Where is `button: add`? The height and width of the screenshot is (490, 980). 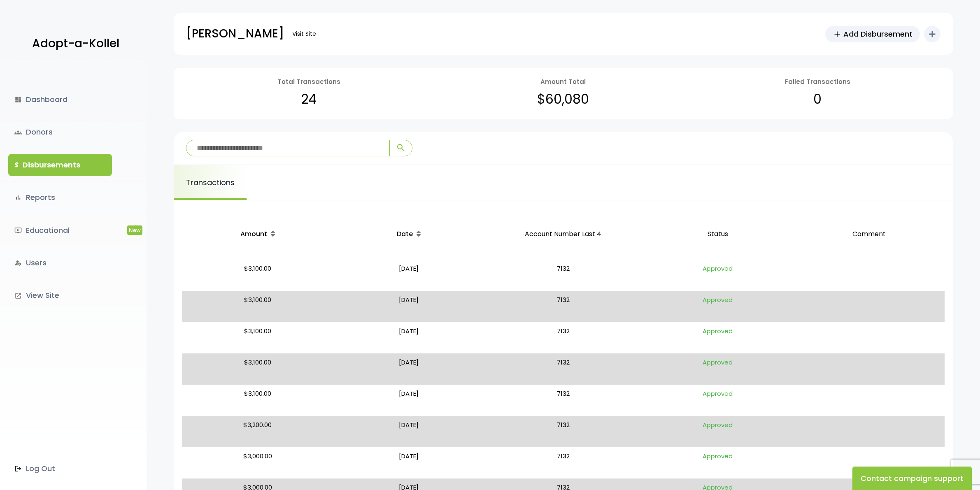
button: add is located at coordinates (932, 34).